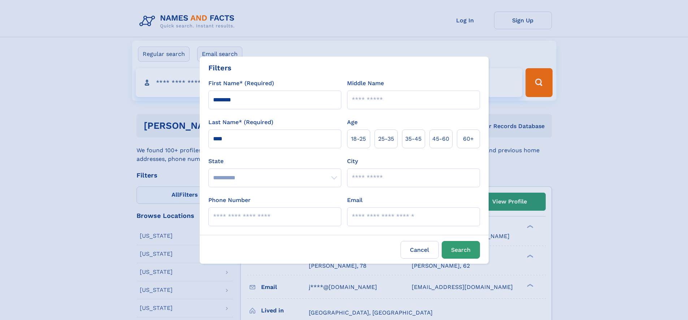  I want to click on label: Phone Number, so click(229, 201).